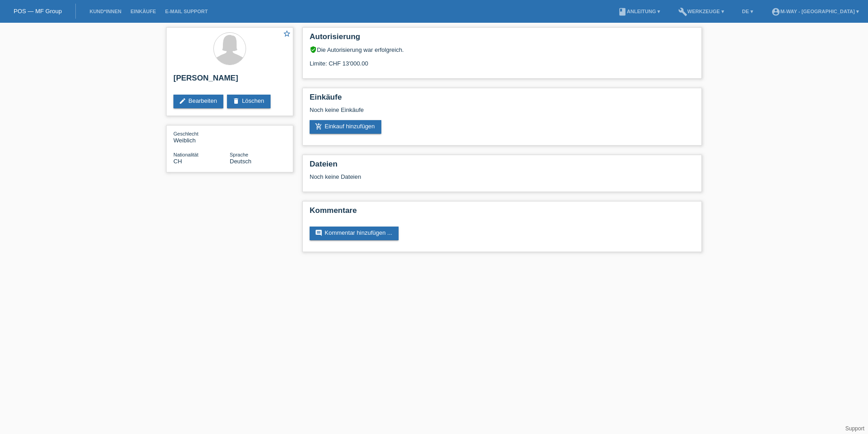  I want to click on div: Weiblich, so click(201, 137).